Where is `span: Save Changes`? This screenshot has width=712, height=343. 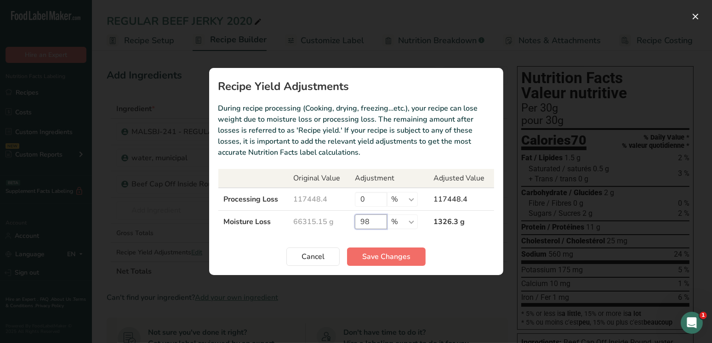
span: Save Changes is located at coordinates (386, 257).